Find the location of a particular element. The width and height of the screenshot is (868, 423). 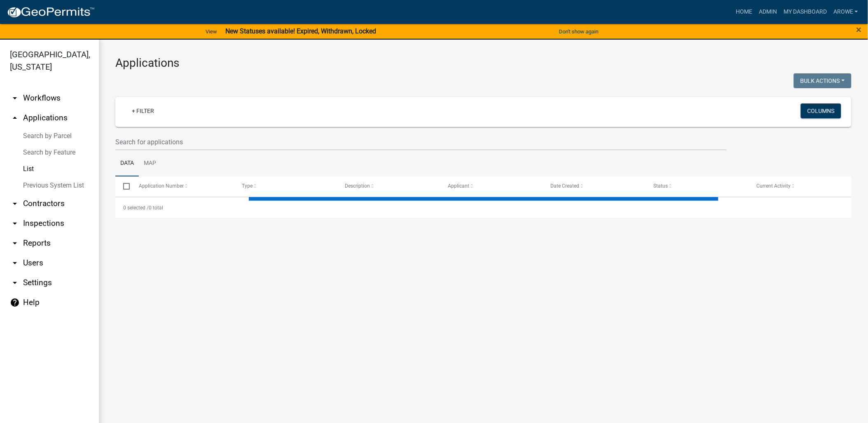

div: 0 total is located at coordinates (483, 207).